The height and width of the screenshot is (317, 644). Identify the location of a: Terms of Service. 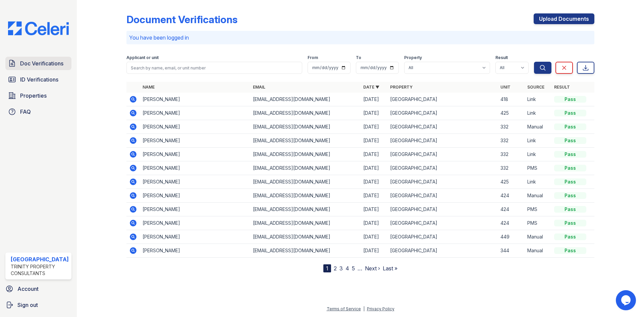
(344, 309).